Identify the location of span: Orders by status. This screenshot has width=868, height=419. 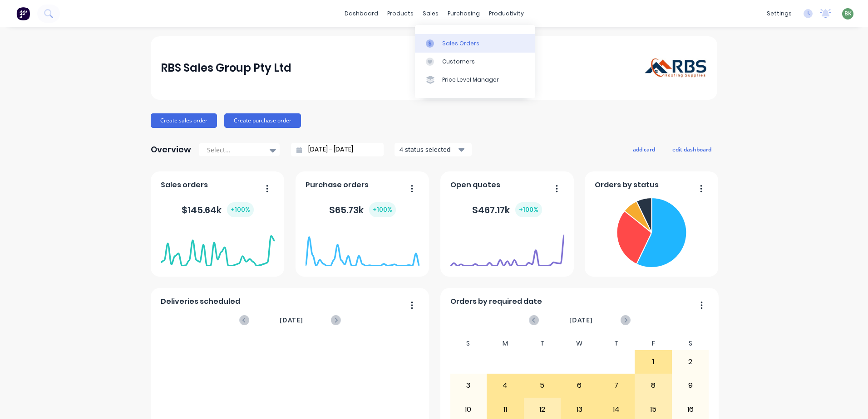
(626, 185).